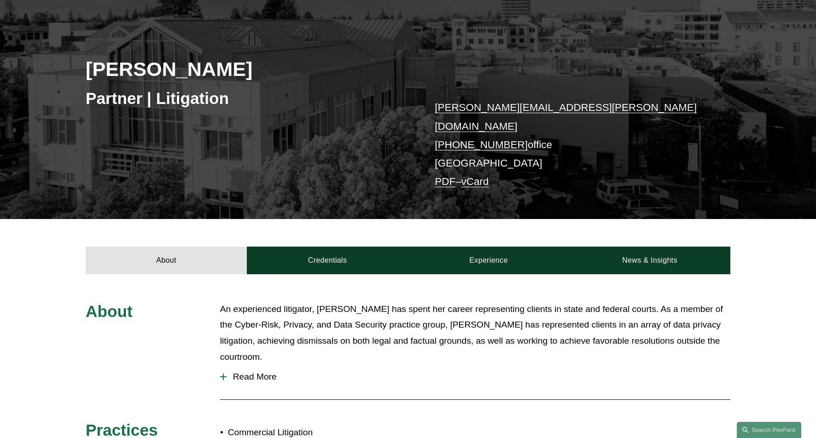  I want to click on span: Read More, so click(478, 377).